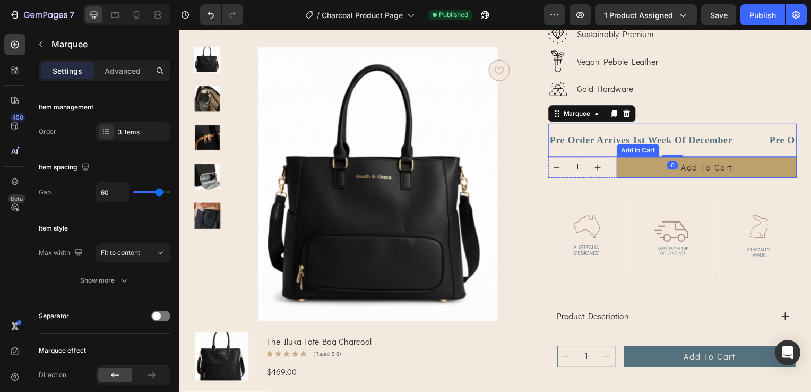 This screenshot has height=392, width=811. I want to click on span: Charcoal Product Page, so click(362, 15).